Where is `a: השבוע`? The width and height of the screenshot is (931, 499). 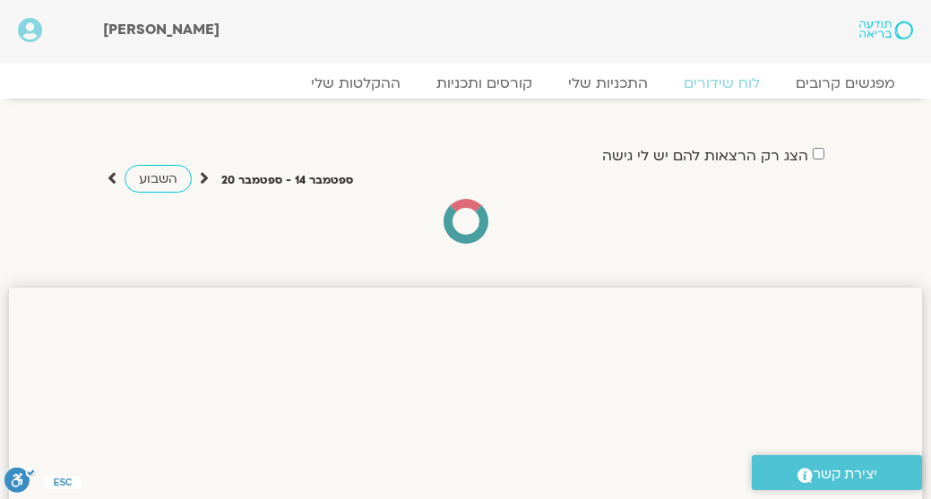 a: השבוע is located at coordinates (158, 178).